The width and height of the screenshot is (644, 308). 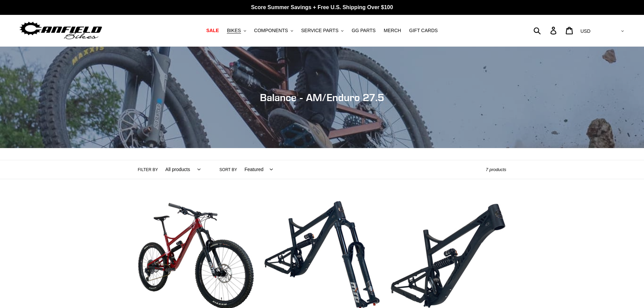 I want to click on span: SALE, so click(x=213, y=31).